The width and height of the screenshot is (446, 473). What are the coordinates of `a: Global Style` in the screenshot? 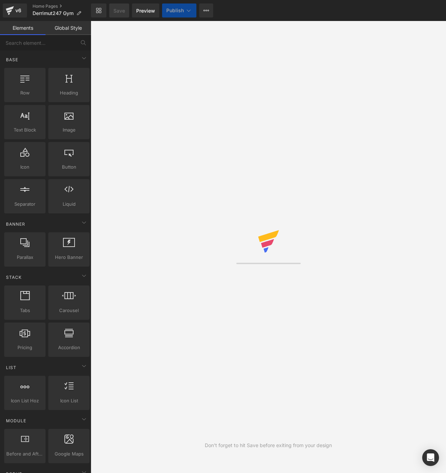 It's located at (68, 28).